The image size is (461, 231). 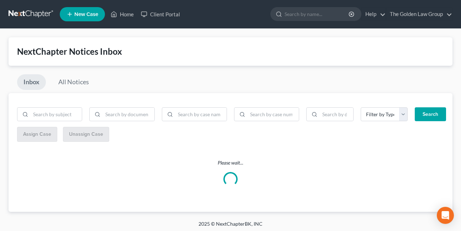 I want to click on div: Open Intercom Messenger, so click(x=446, y=216).